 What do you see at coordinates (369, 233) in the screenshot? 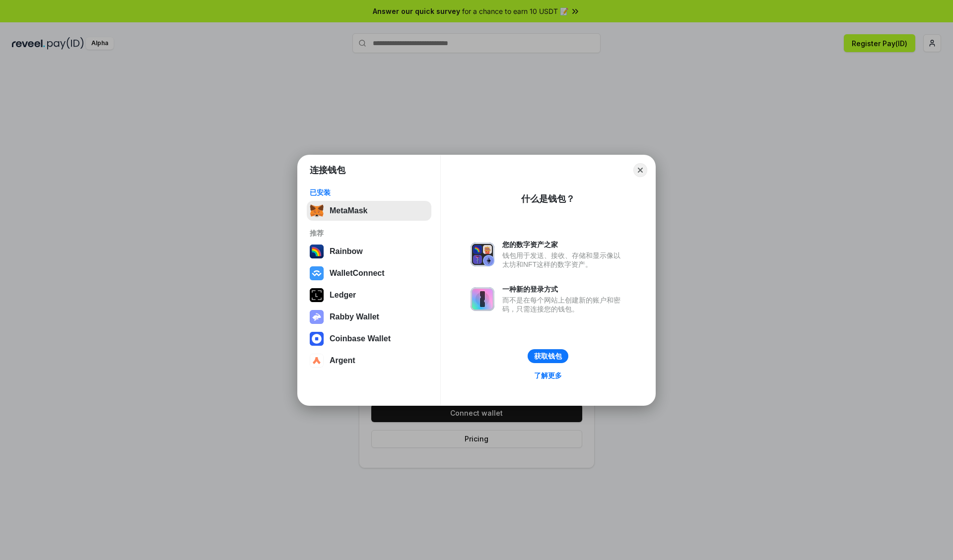
I see `div: 推荐` at bounding box center [369, 233].